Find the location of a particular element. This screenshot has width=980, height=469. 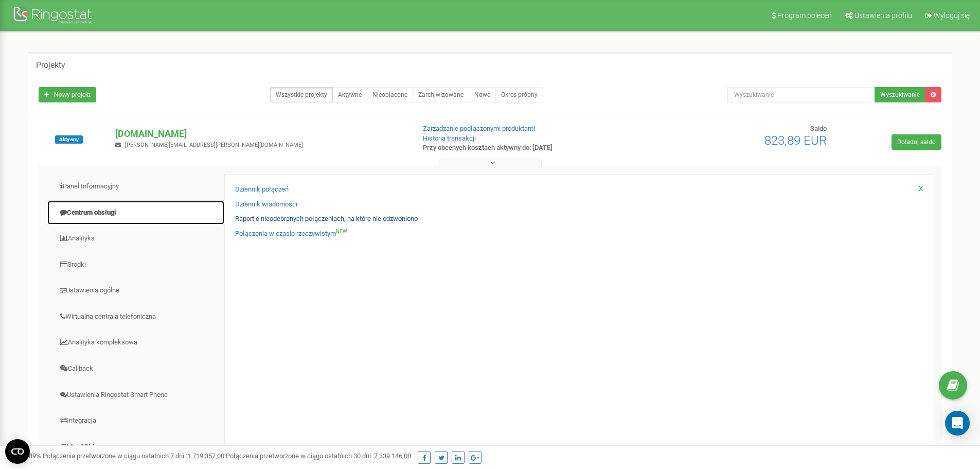

span: 823,89 EUR is located at coordinates (795, 140).